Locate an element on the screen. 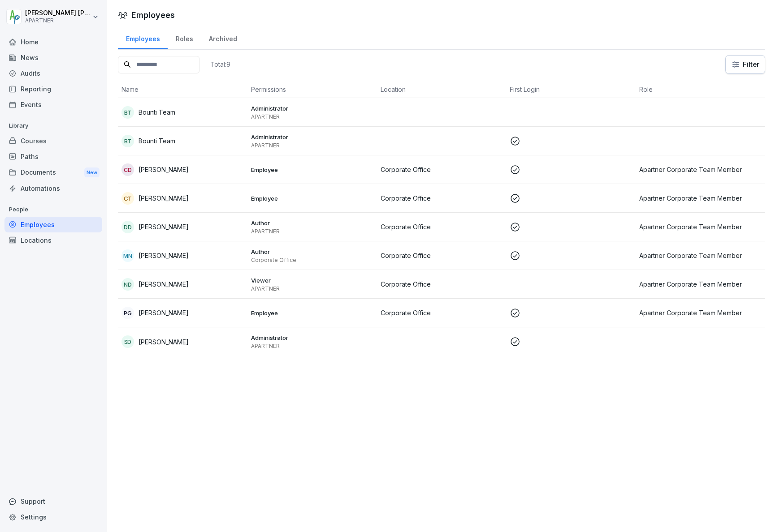 This screenshot has height=532, width=776. th: Location is located at coordinates (442, 90).